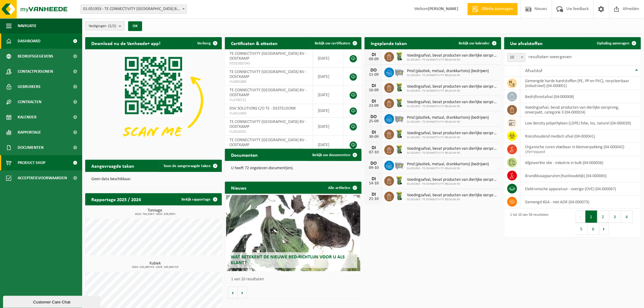  Describe the element at coordinates (134, 9) in the screenshot. I see `span: 01-051953 - TE CONNECTIVITY BELGIUM BV - OOSTKAMP` at that location.